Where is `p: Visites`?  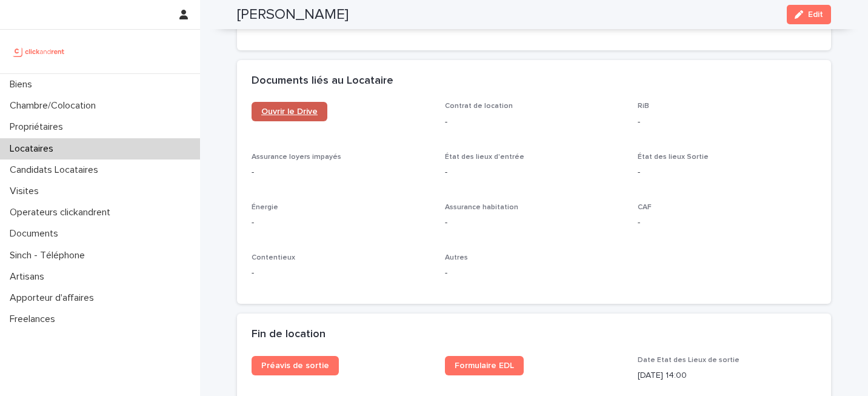
p: Visites is located at coordinates (27, 191).